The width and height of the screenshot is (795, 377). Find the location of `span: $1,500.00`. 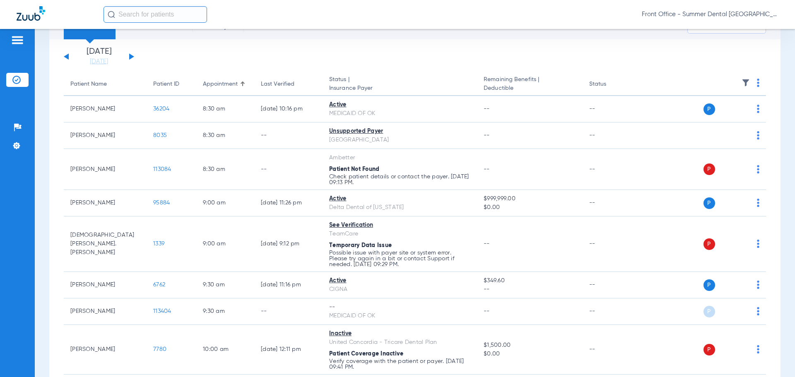

span: $1,500.00 is located at coordinates (530, 345).